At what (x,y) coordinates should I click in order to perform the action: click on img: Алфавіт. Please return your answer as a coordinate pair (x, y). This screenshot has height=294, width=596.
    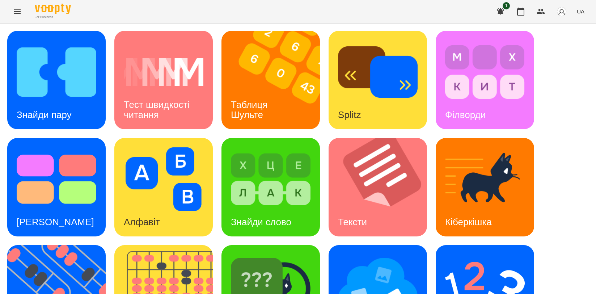
    Looking at the image, I should click on (164, 179).